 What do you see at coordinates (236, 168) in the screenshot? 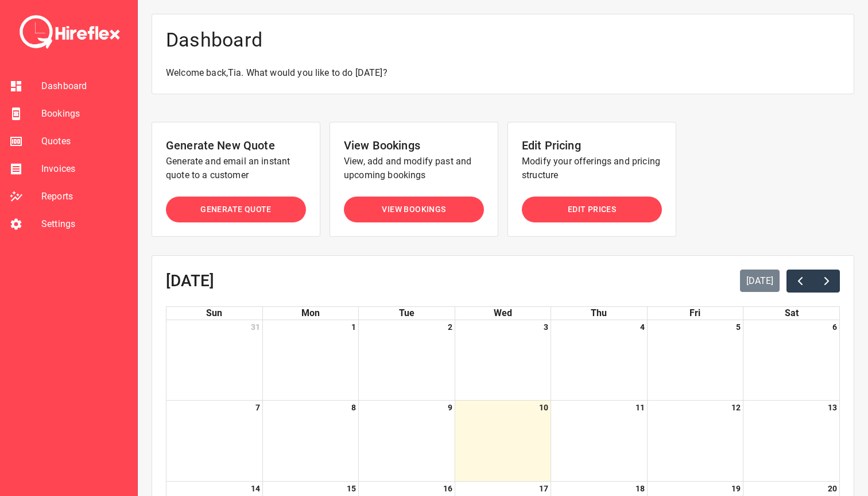
I see `p: Generate and email an instant quote to a customer` at bounding box center [236, 168].